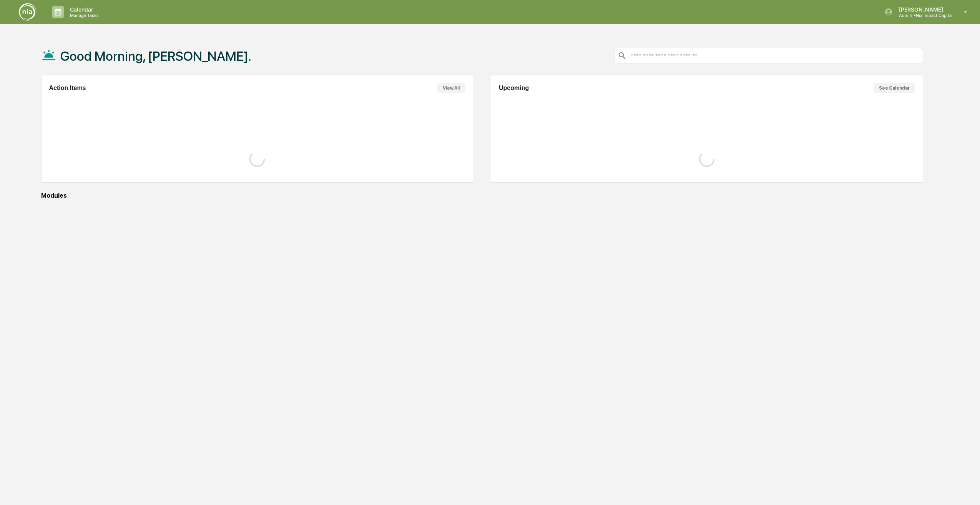 This screenshot has width=980, height=505. Describe the element at coordinates (83, 9) in the screenshot. I see `p: Calendar` at that location.